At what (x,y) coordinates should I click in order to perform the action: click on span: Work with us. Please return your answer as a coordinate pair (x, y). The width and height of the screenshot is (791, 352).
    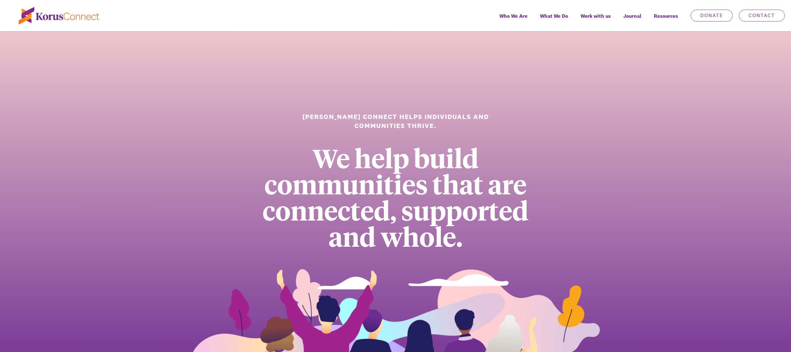
    Looking at the image, I should click on (596, 16).